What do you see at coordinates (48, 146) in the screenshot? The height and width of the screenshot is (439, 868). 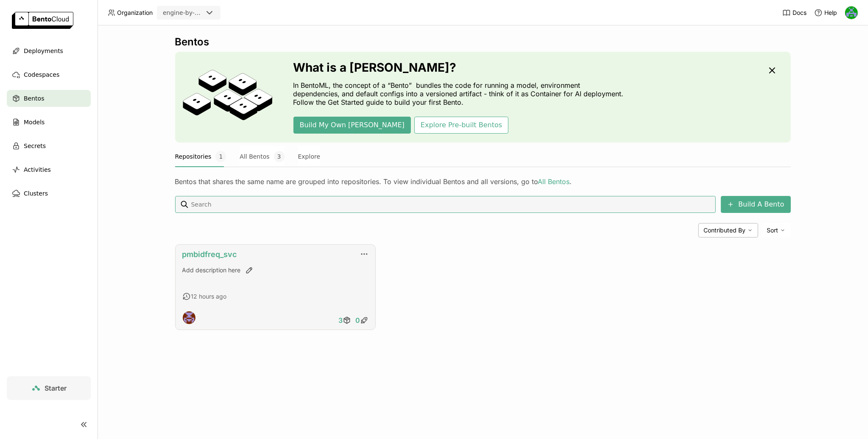 I see `a: Secrets` at bounding box center [48, 146].